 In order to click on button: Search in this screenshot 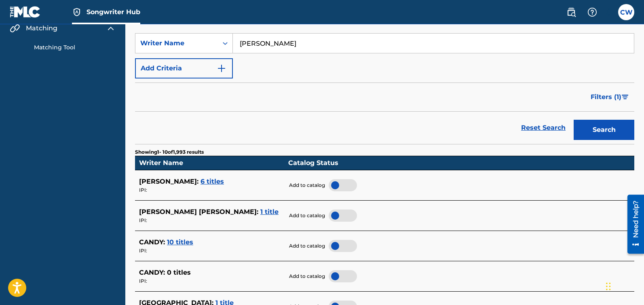, I will do `click(604, 130)`.